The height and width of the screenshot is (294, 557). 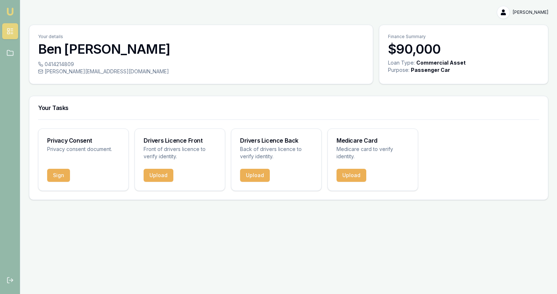 I want to click on span: 0414214809, so click(x=59, y=64).